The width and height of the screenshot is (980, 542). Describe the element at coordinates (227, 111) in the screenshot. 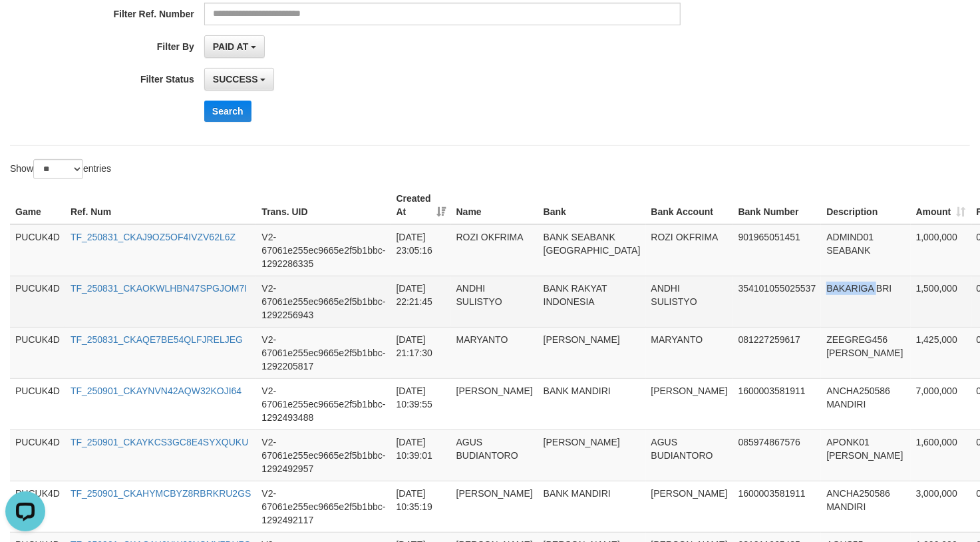

I see `button: Search` at that location.